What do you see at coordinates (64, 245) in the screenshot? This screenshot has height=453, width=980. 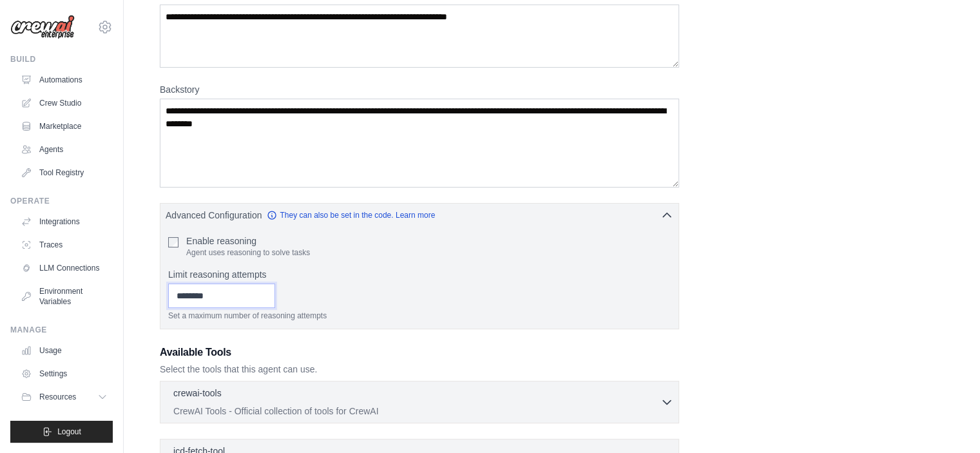 I see `a: Traces` at bounding box center [64, 245].